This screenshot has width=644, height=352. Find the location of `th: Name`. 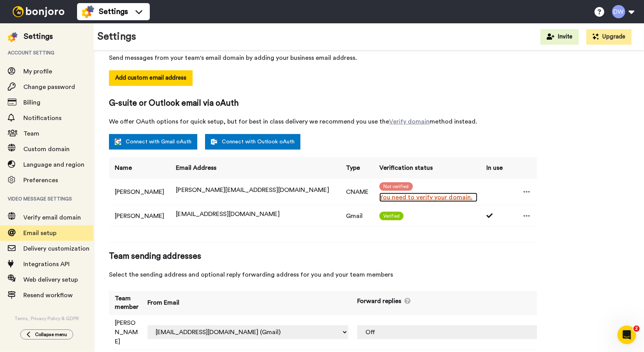

th: Name is located at coordinates (139, 168).